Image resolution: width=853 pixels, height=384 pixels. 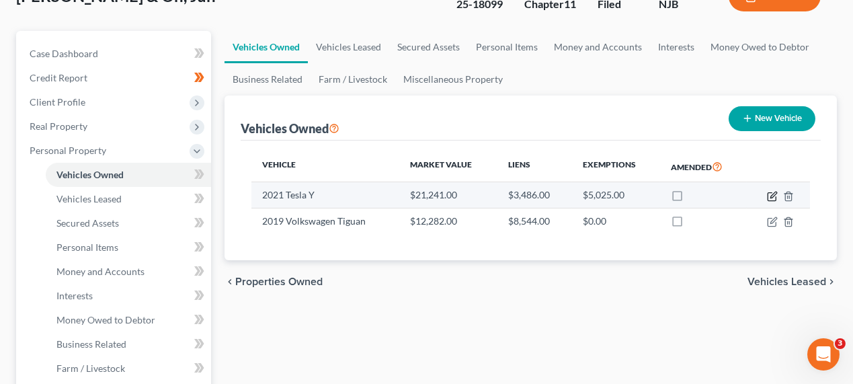 What do you see at coordinates (230, 282) in the screenshot?
I see `i: chevron_left` at bounding box center [230, 282].